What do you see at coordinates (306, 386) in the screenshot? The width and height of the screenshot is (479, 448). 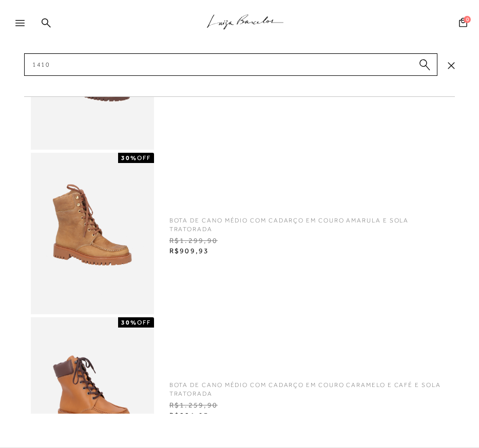 I see `span: BOTA DE CANO MÉDIO COM CADARÇO EM COURO CARAMELO E CAFÉ E SOLA TRATORADA` at bounding box center [306, 386].